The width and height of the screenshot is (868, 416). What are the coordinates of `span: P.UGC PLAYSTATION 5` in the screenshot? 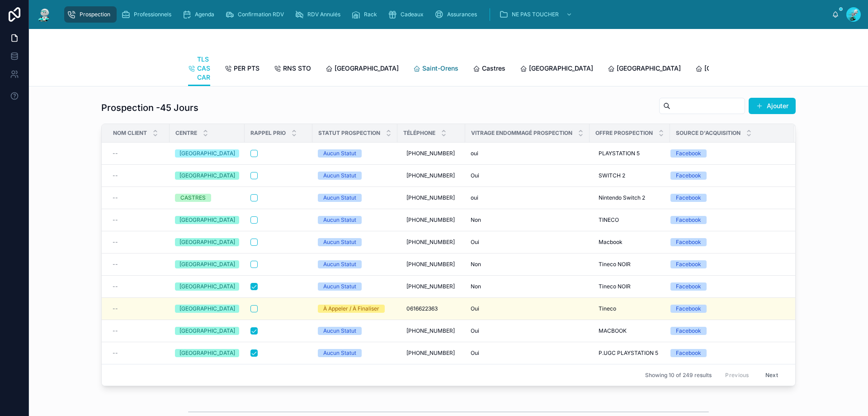 It's located at (628, 353).